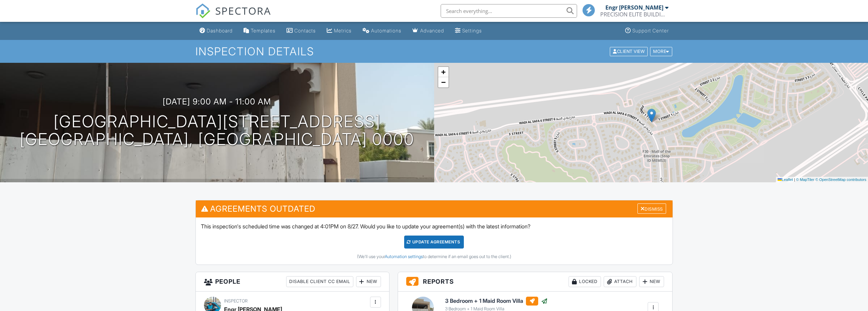  I want to click on a: © OpenStreetMap contributors, so click(840, 179).